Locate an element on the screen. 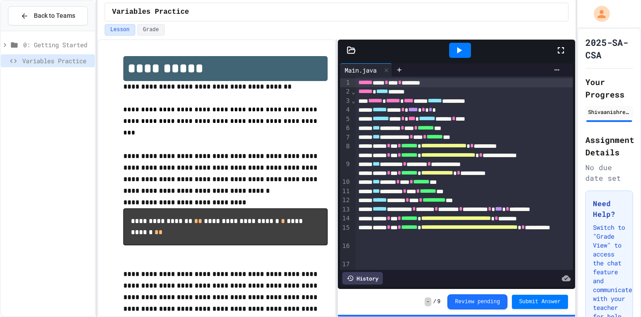 The width and height of the screenshot is (641, 317). div: 14 is located at coordinates (346, 219).